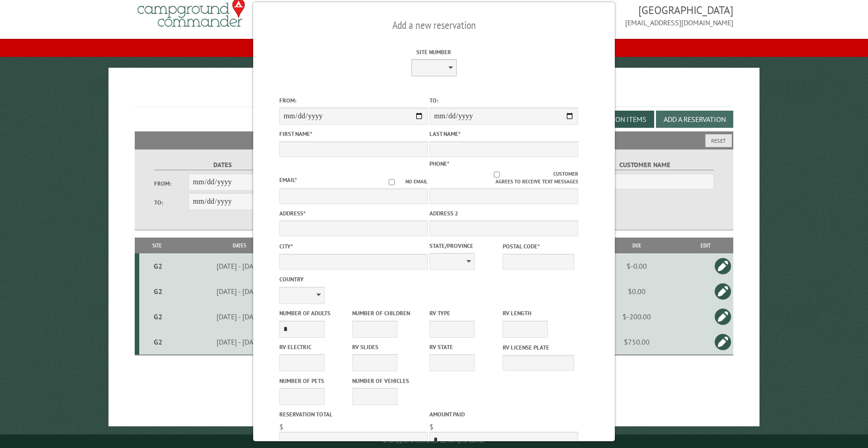 Image resolution: width=868 pixels, height=448 pixels. What do you see at coordinates (645, 165) in the screenshot?
I see `label: Customer Name` at bounding box center [645, 165].